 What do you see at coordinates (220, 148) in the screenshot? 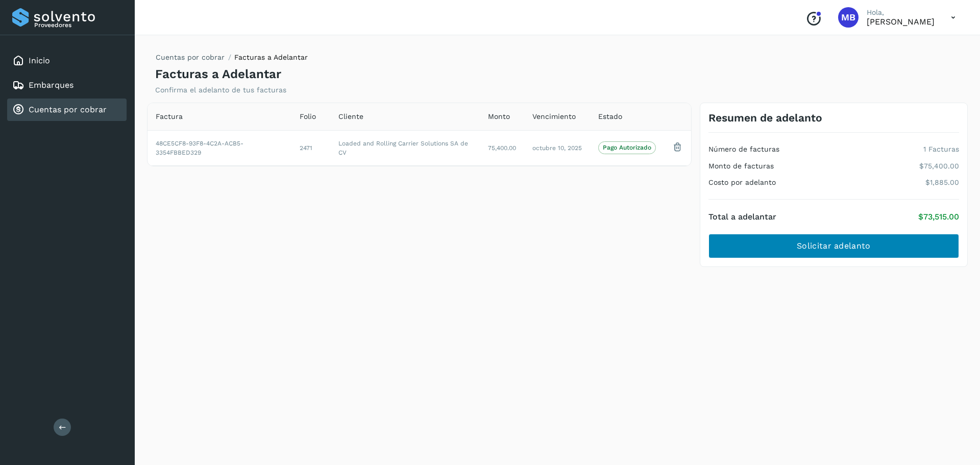
I see `td: 48CE5CF8-93F8-4C2A-ACB5-3354FBBED329` at bounding box center [220, 148].